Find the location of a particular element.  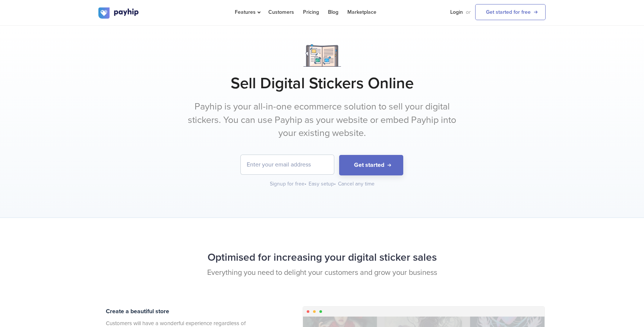

span: Create a beautiful store is located at coordinates (137, 311).